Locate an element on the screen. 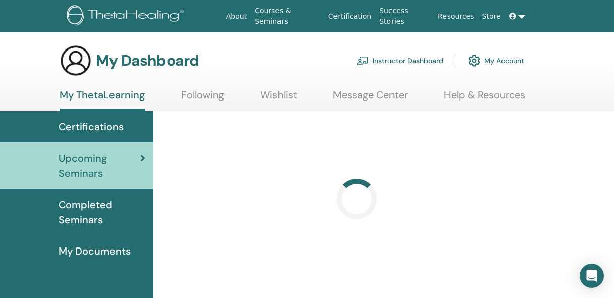  a: Store is located at coordinates (491, 16).